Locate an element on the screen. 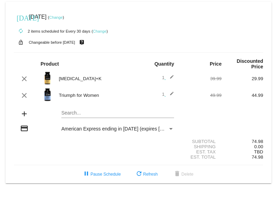 This screenshot has height=219, width=277. mat-icon: pause is located at coordinates (86, 174).